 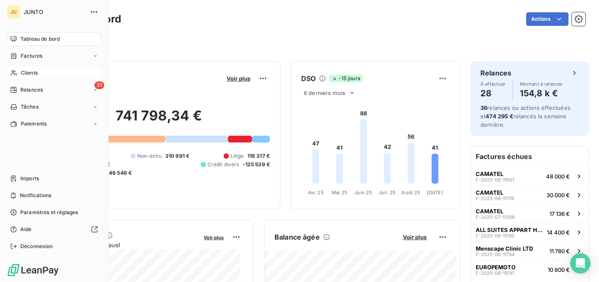 I want to click on span: 36, so click(x=484, y=108).